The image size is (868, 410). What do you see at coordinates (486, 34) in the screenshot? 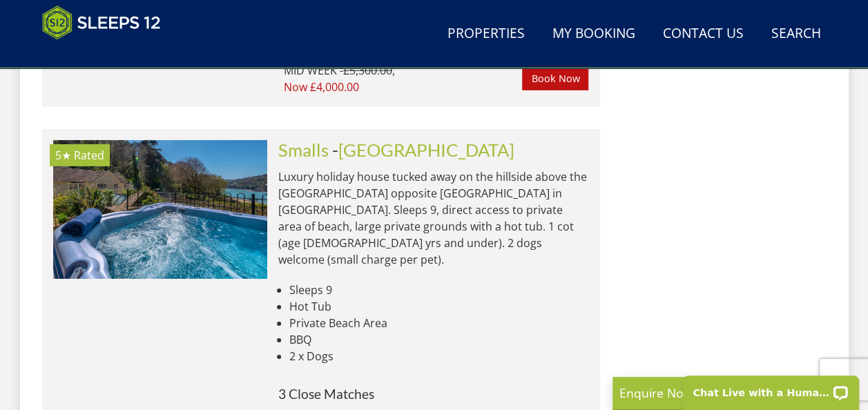
I see `a: Properties` at bounding box center [486, 34].